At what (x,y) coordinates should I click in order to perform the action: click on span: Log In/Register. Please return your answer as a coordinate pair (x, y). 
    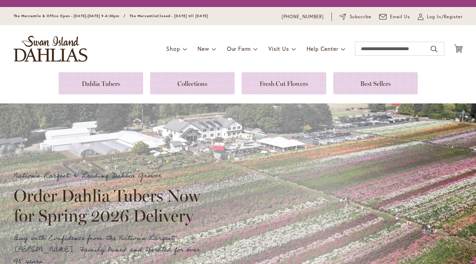
    Looking at the image, I should click on (445, 17).